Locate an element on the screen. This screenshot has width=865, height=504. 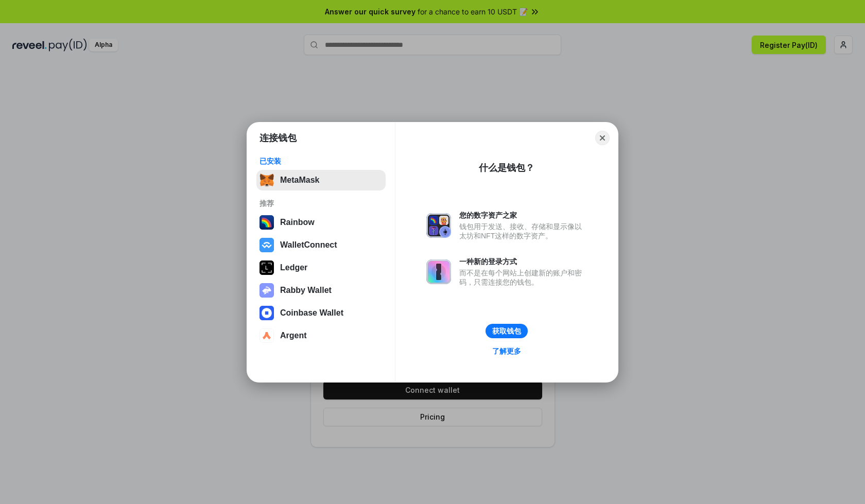
img: svg+xml,%3Csvg%20fill%3D%22none%22%20height%3D%2233%22%20viewBox%3D%220%200%2035%2033%22%20width%... is located at coordinates (267, 180).